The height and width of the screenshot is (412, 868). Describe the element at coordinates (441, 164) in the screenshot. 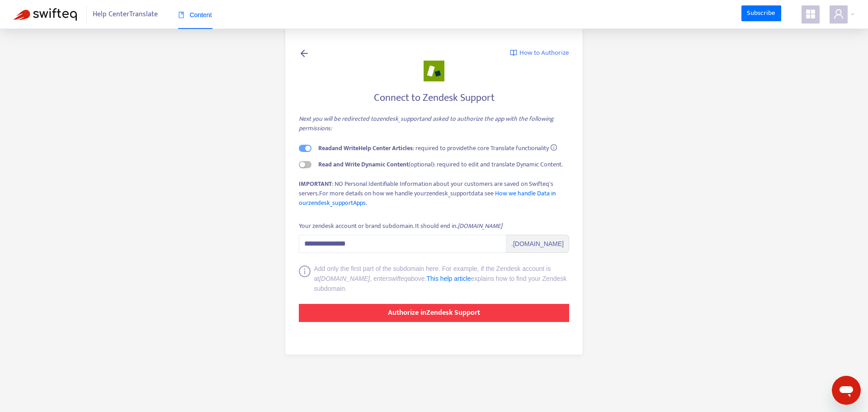

I see `span: (optional): required to edit and translate Dynamic Content.` at that location.